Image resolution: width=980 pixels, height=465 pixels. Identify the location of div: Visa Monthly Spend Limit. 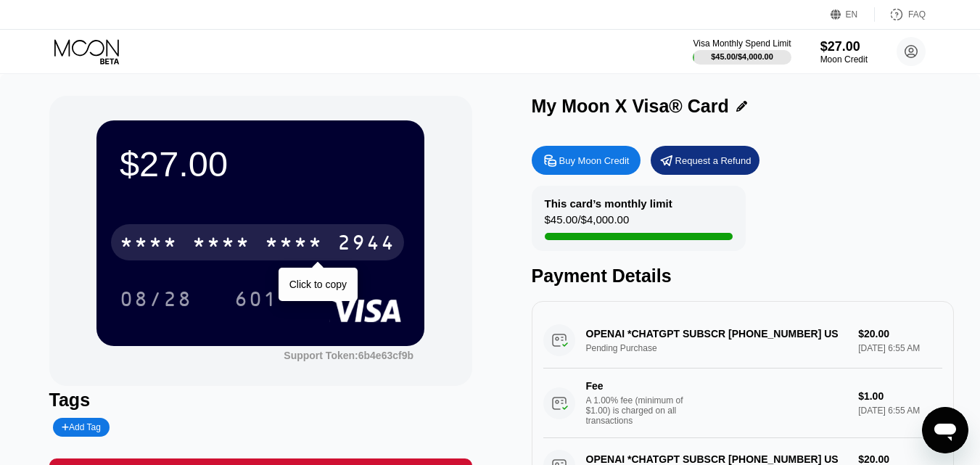
(741, 43).